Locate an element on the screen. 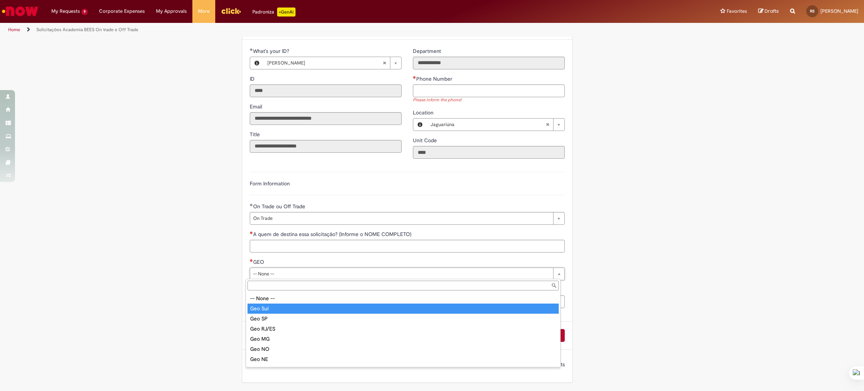 The height and width of the screenshot is (391, 864). ul: GEO is located at coordinates (403, 329).